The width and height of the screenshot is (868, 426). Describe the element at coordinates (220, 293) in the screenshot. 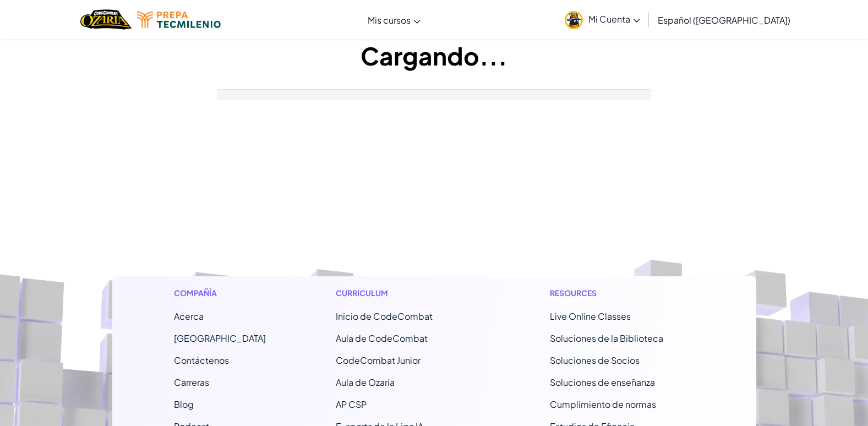

I see `h1: Compañía` at that location.